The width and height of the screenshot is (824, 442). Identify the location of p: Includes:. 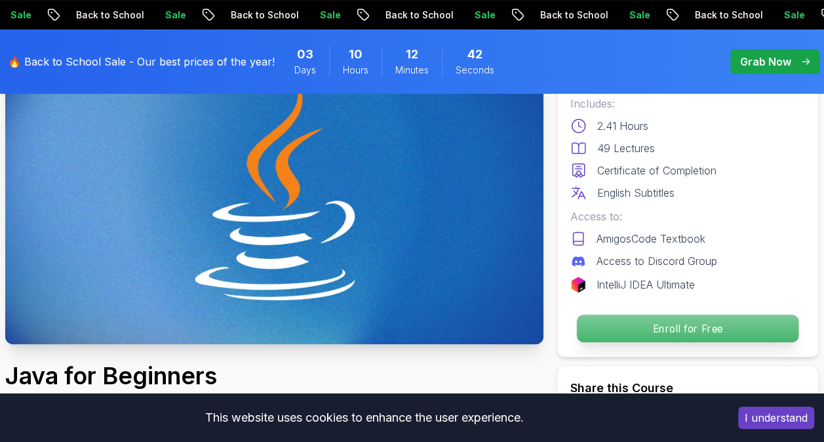
(688, 104).